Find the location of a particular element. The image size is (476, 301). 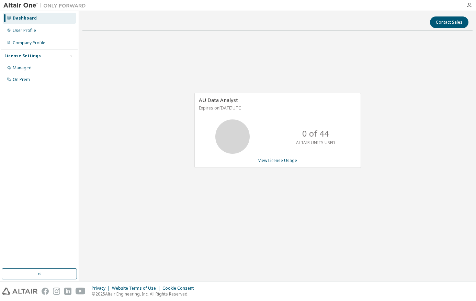

div: Company Profile is located at coordinates (29, 43).